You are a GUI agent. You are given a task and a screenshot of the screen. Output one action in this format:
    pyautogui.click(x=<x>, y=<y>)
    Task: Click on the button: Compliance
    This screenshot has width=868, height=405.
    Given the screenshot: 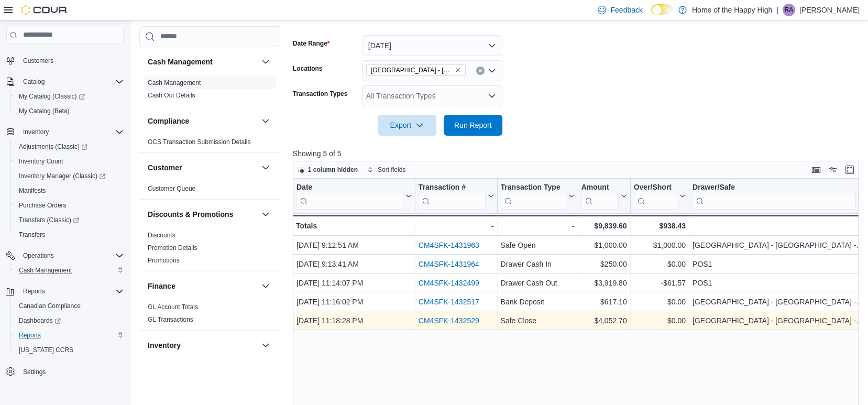 What is the action you would take?
    pyautogui.click(x=202, y=121)
    